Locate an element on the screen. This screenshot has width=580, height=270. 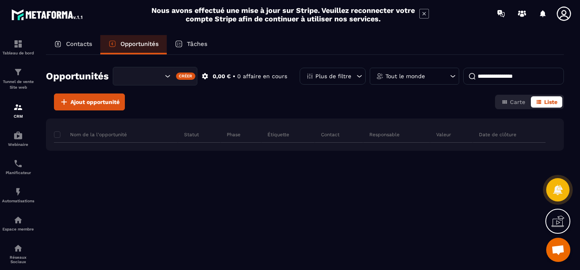
a: Contacts is located at coordinates (73, 45).